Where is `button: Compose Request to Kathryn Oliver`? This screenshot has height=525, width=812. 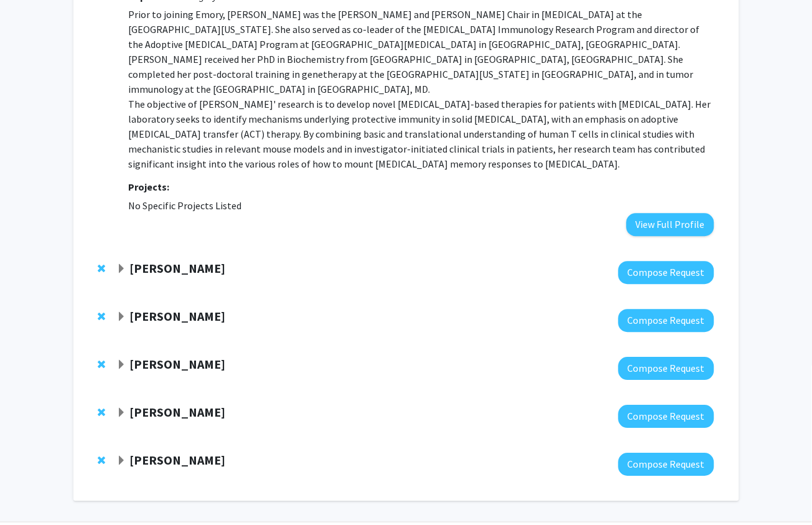 button: Compose Request to Kathryn Oliver is located at coordinates (667, 417).